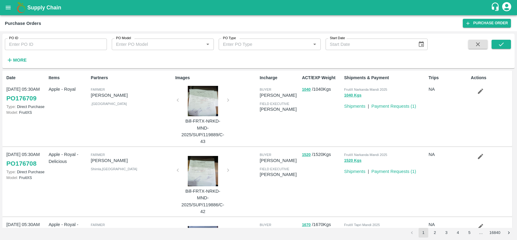  I want to click on a: Supply Chain, so click(259, 8).